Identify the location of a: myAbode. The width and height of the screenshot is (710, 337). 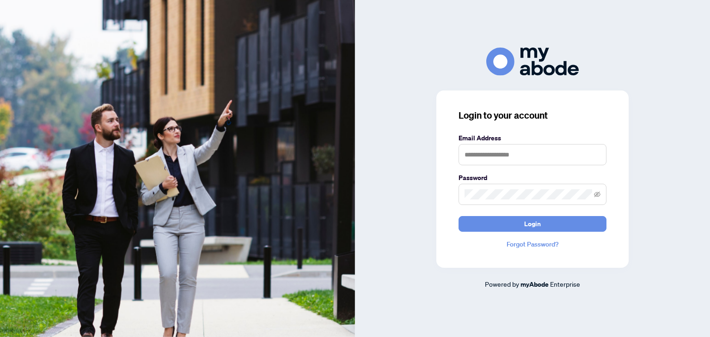
(534, 285).